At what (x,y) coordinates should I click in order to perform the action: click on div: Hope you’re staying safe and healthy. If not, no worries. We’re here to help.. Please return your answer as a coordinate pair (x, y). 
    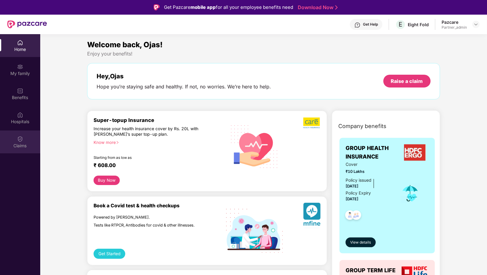
    Looking at the image, I should click on (184, 86).